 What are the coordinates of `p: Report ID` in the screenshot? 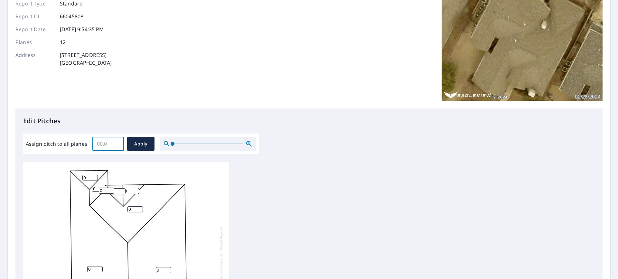 It's located at (35, 16).